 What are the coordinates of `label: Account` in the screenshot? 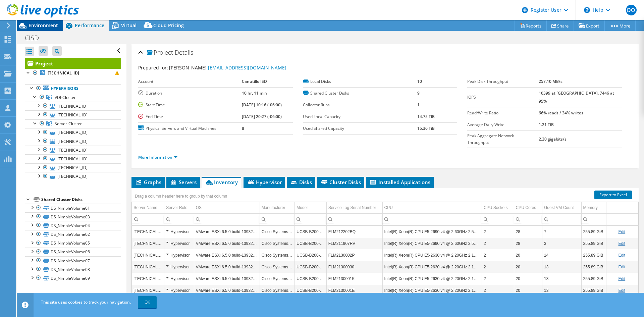 It's located at (190, 82).